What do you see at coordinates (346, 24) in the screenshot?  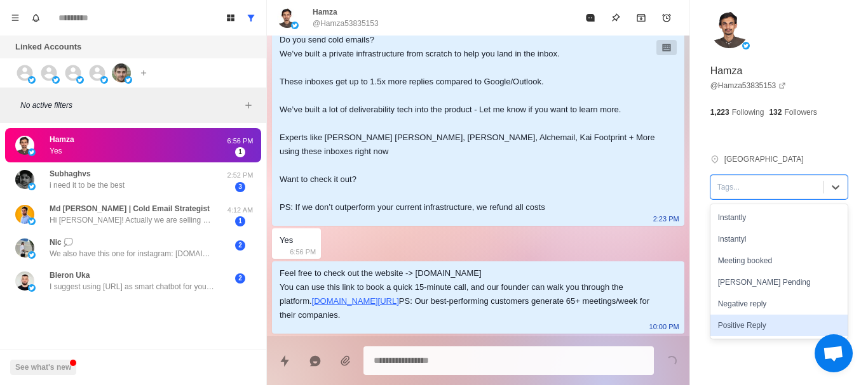 I see `p: @Hamza53835153` at bounding box center [346, 24].